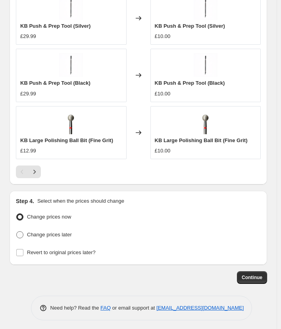  What do you see at coordinates (34, 172) in the screenshot?
I see `button: Next` at bounding box center [34, 172].